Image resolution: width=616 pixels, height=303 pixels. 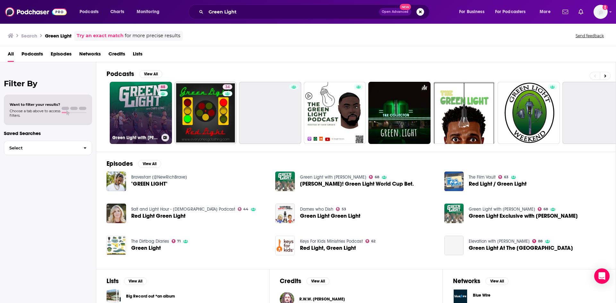 What do you see at coordinates (454, 213) in the screenshot?
I see `img: Green Light Exclusive with Jason Van Camp` at bounding box center [454, 213].